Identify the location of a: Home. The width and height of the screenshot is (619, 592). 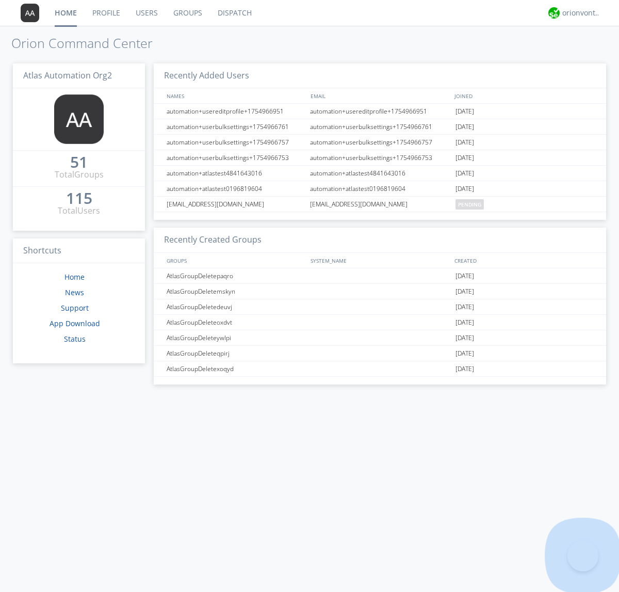
(74, 276).